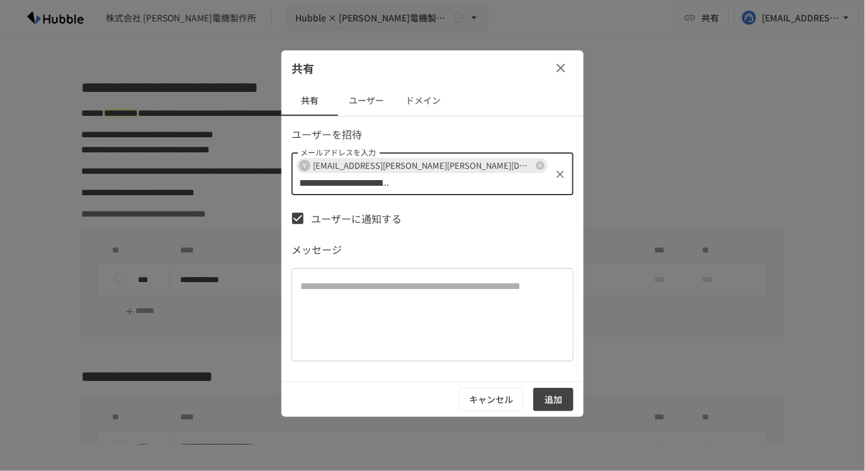 The height and width of the screenshot is (471, 865). Describe the element at coordinates (432, 68) in the screenshot. I see `div: 共有` at that location.